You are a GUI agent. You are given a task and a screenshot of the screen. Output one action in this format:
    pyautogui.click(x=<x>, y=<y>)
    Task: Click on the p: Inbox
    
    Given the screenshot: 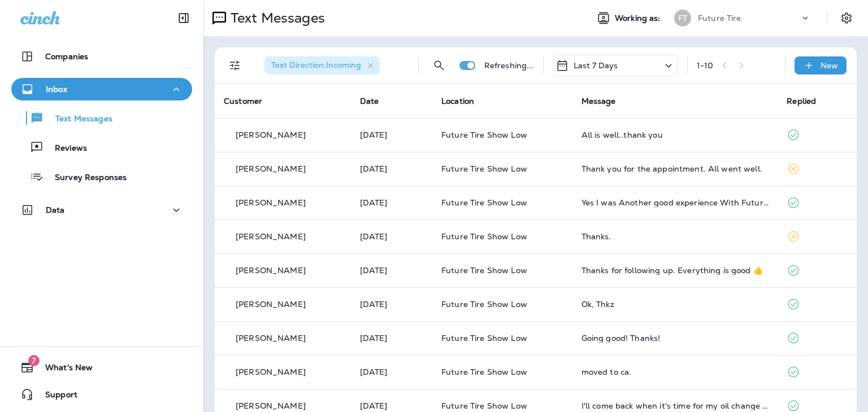 What is the action you would take?
    pyautogui.click(x=56, y=89)
    